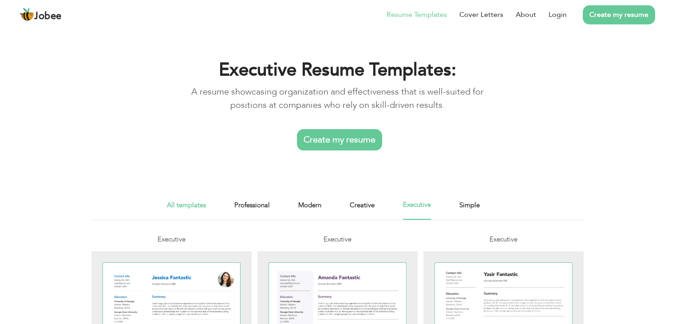 The height and width of the screenshot is (324, 675). Describe the element at coordinates (469, 209) in the screenshot. I see `a: Simple` at that location.